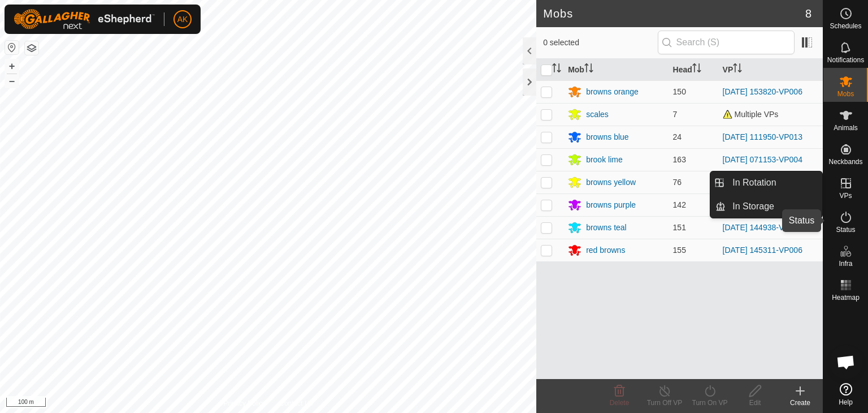 The height and width of the screenshot is (413, 868). Describe the element at coordinates (766, 183) in the screenshot. I see `li: In Rotation` at that location.